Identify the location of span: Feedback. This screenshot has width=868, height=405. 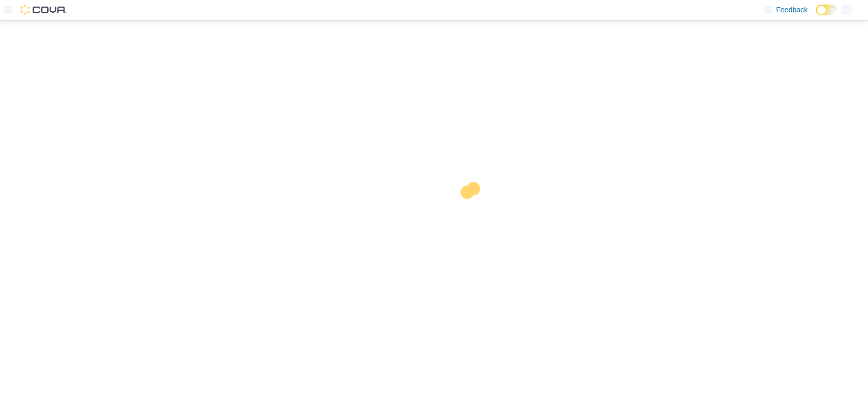
(791, 10).